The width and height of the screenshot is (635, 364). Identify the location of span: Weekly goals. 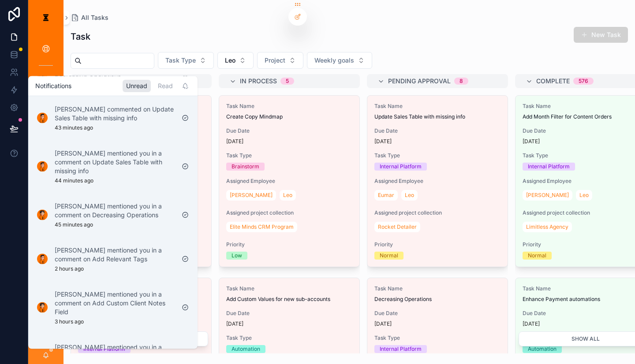
(334, 60).